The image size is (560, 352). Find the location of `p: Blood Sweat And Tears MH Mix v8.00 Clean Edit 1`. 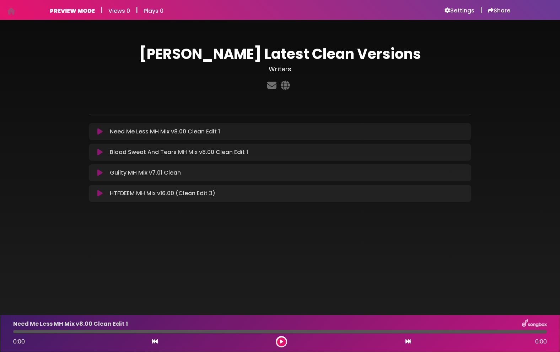

p: Blood Sweat And Tears MH Mix v8.00 Clean Edit 1 is located at coordinates (179, 152).